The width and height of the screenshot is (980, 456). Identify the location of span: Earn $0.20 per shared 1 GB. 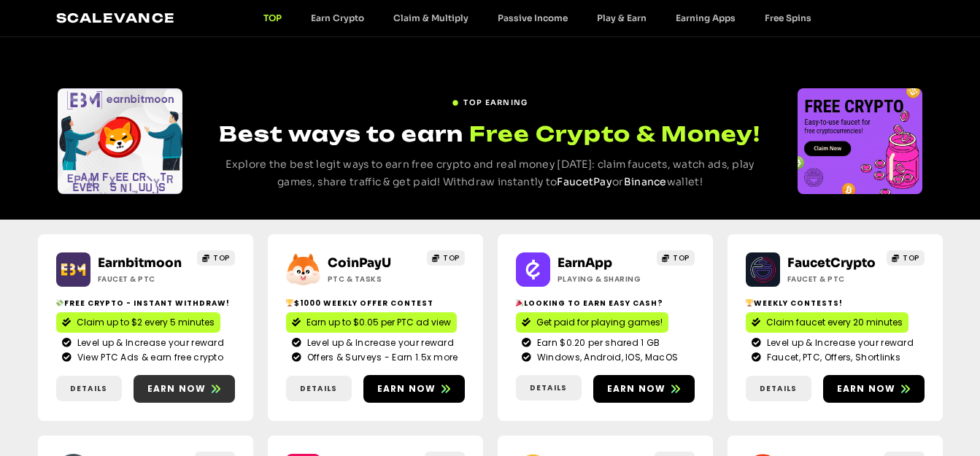
(597, 343).